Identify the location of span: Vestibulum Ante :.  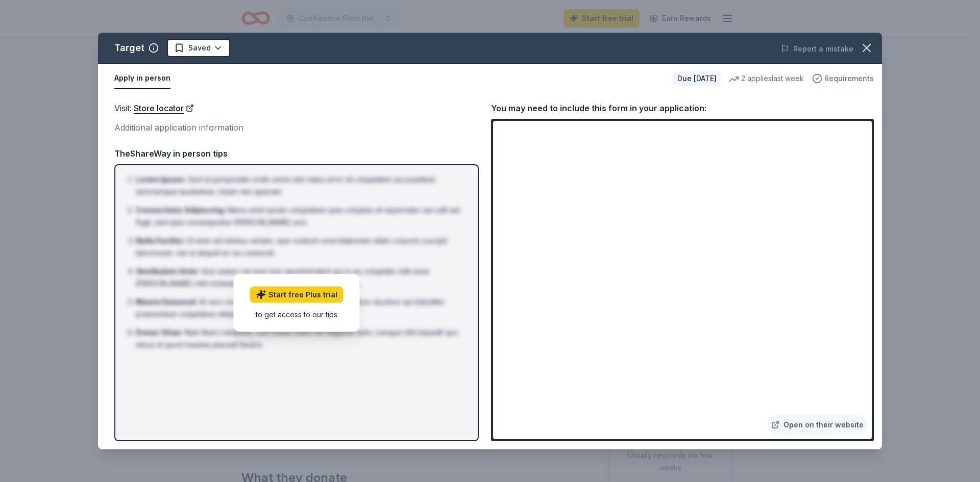
(168, 271).